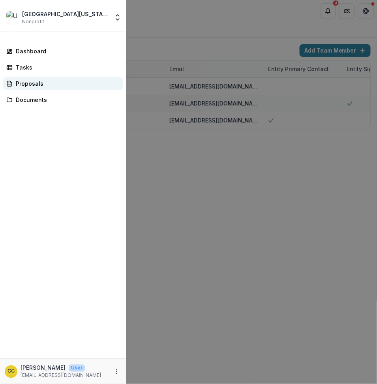  Describe the element at coordinates (66, 67) in the screenshot. I see `div: Tasks` at that location.